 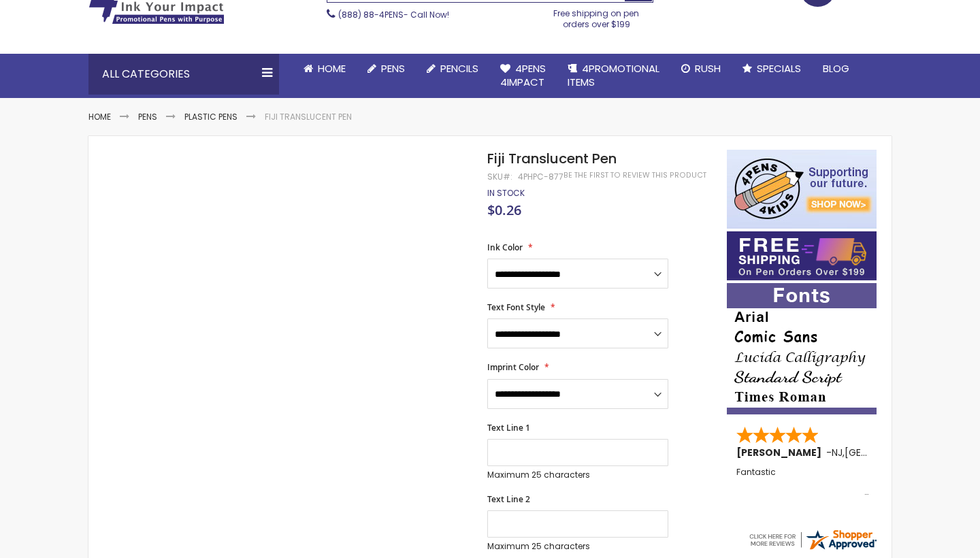 I want to click on a: 4Pens4impact, so click(x=523, y=76).